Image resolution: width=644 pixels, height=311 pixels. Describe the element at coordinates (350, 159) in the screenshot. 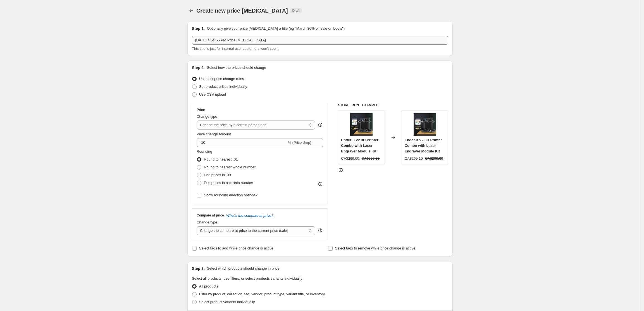

I see `div: CA$299.00` at that location.